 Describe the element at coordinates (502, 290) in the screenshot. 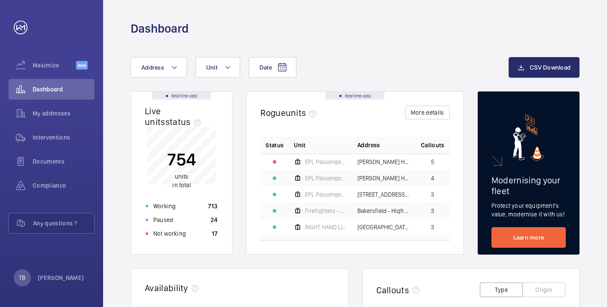

I see `button: Type` at that location.